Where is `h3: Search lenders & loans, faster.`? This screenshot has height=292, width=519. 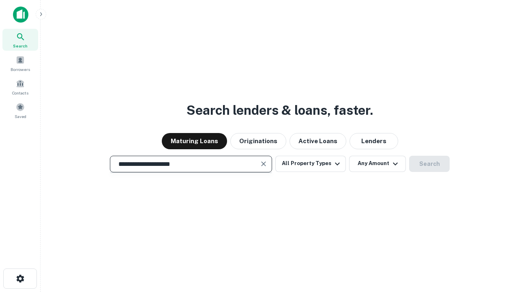 h3: Search lenders & loans, faster. is located at coordinates (280, 110).